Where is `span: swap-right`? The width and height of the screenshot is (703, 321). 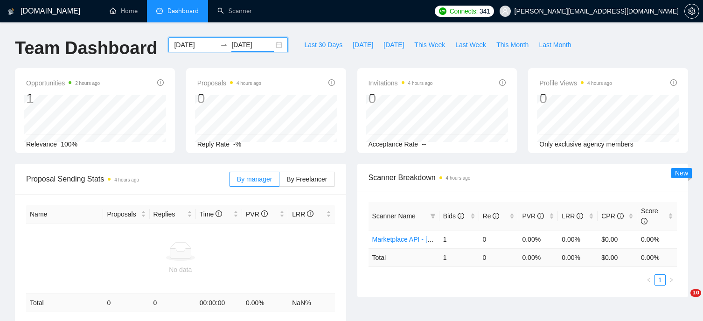 span: swap-right is located at coordinates (224, 45).